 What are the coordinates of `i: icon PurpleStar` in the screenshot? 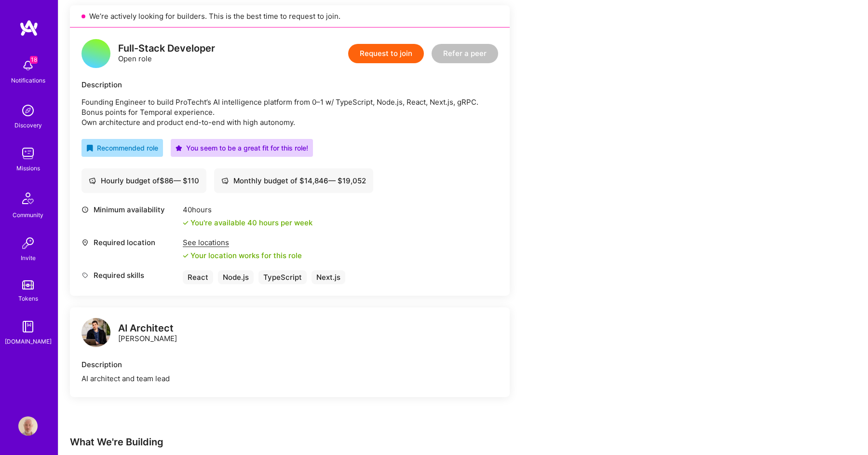 It's located at (179, 148).